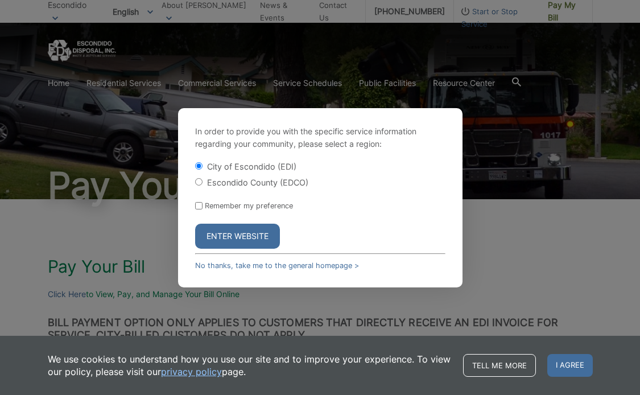 The height and width of the screenshot is (395, 640). What do you see at coordinates (320, 138) in the screenshot?
I see `p: In order to provide you with the specific service information regarding your community, please se...` at bounding box center [320, 138].